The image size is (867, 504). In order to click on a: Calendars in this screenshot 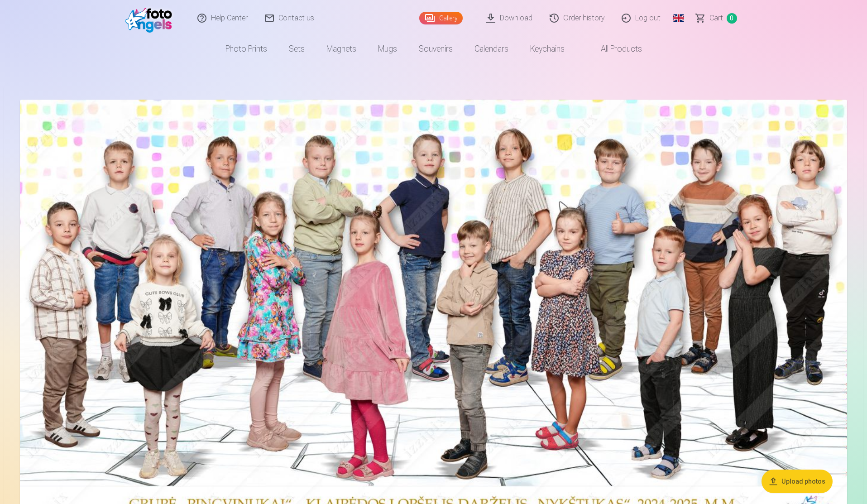, I will do `click(491, 49)`.